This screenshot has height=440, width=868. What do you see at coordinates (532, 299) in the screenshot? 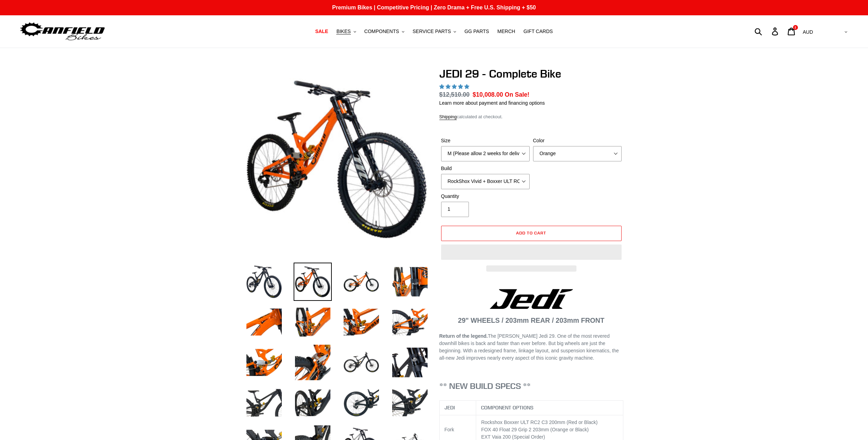
I see `img: Jedi Logo` at bounding box center [532, 299].